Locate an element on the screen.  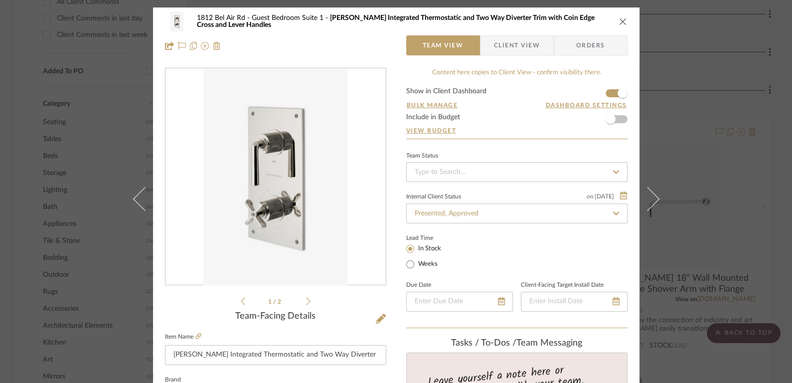
input: Enter Item Name is located at coordinates (276, 355).